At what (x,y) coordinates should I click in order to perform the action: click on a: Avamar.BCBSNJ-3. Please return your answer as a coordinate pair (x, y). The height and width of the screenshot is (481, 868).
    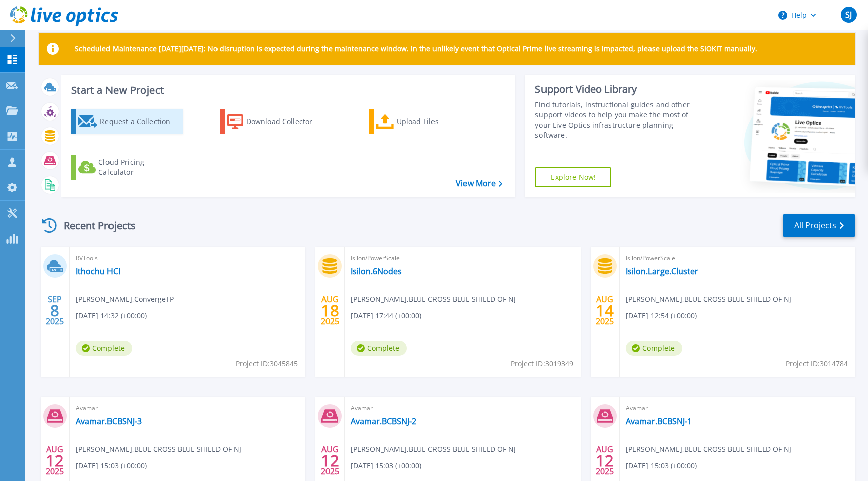
    Looking at the image, I should click on (109, 421).